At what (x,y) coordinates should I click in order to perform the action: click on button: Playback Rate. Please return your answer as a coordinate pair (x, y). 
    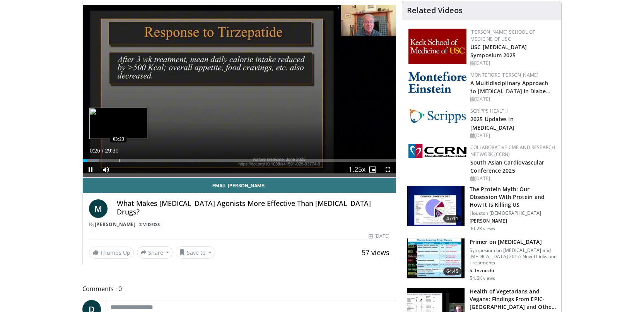
    Looking at the image, I should click on (357, 169).